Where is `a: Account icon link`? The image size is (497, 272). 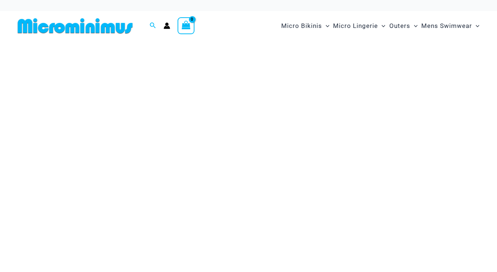
a: Account icon link is located at coordinates (167, 26).